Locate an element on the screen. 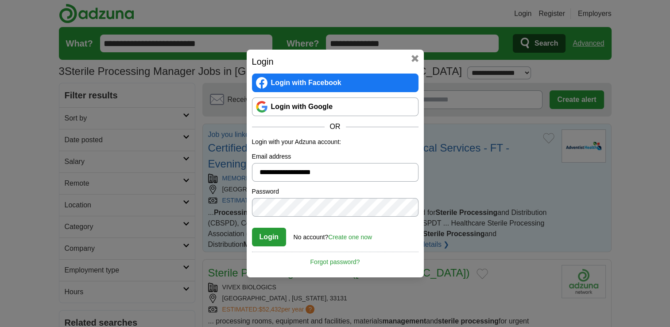  label: Email address is located at coordinates (335, 156).